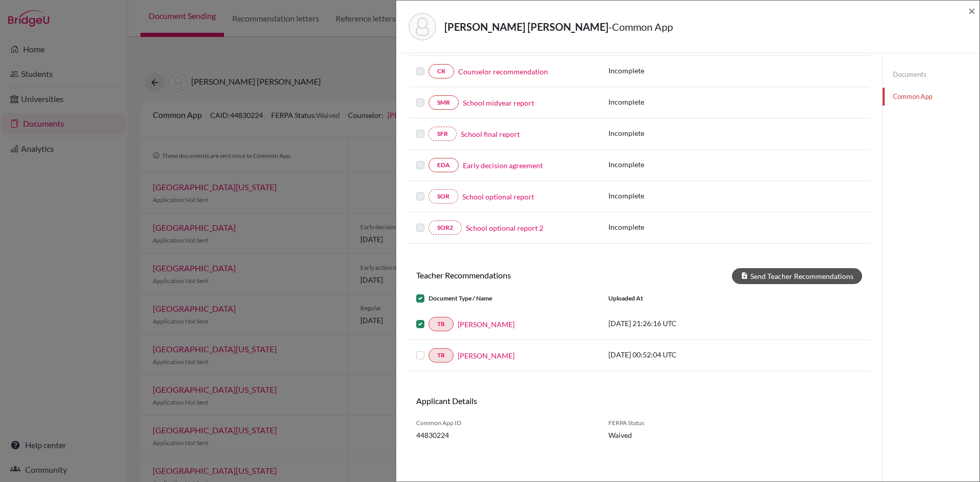  Describe the element at coordinates (972, 11) in the screenshot. I see `button: Close` at that location.